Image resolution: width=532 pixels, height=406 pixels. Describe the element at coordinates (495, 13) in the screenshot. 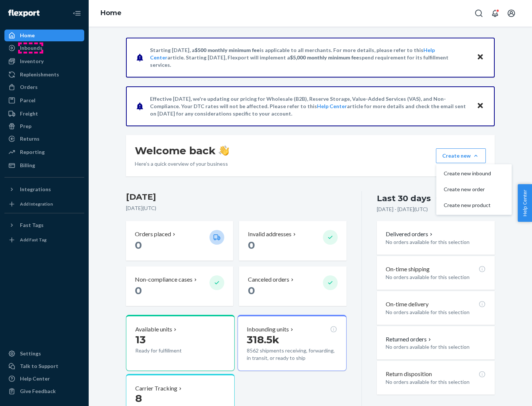

I see `button: Open notifications` at that location.